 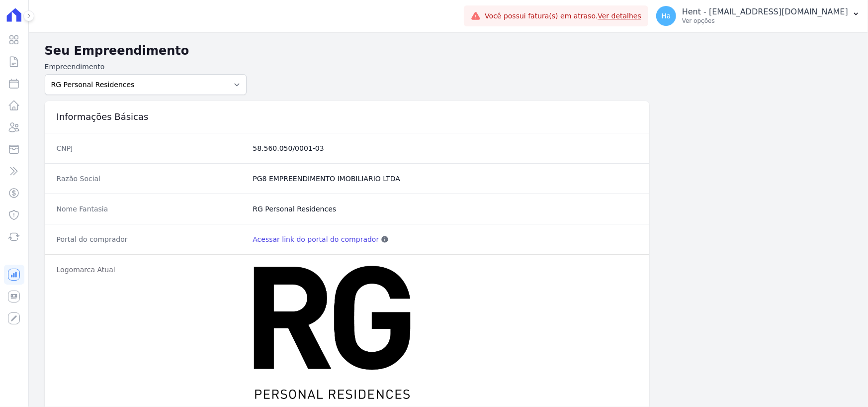 What do you see at coordinates (151, 332) in the screenshot?
I see `dt: Logomarca Atual` at bounding box center [151, 332].